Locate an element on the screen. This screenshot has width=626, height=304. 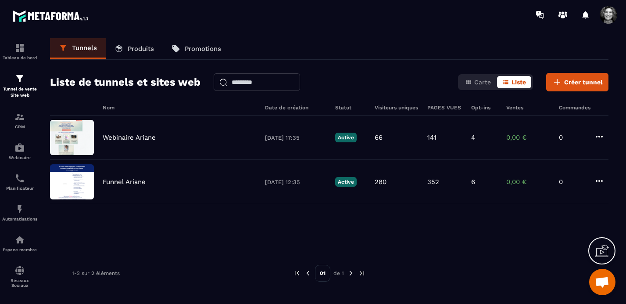
p: Tunnel de vente Site web is located at coordinates (20, 92).